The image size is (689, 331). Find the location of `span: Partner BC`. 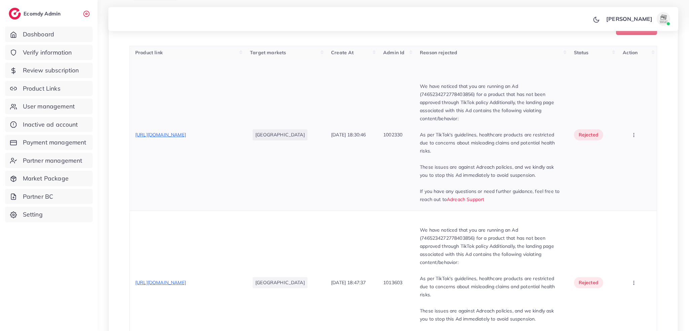

span: Partner BC is located at coordinates (38, 197).